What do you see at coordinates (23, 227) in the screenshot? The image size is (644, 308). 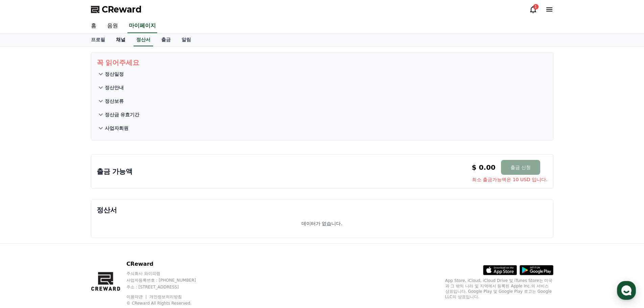 I see `span: 홈` at bounding box center [23, 227].